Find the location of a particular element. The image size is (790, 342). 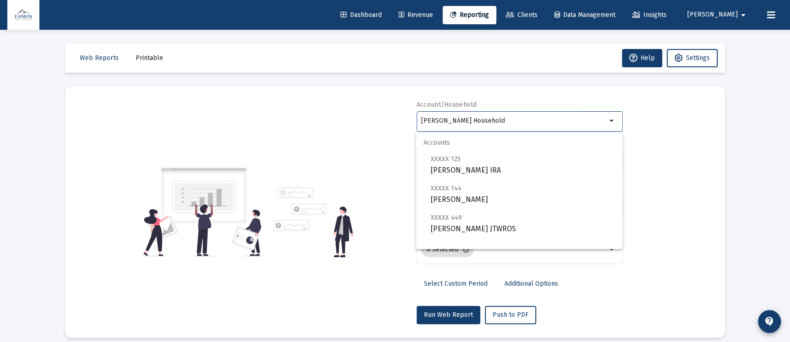

span: Push to PDF is located at coordinates (511, 315).